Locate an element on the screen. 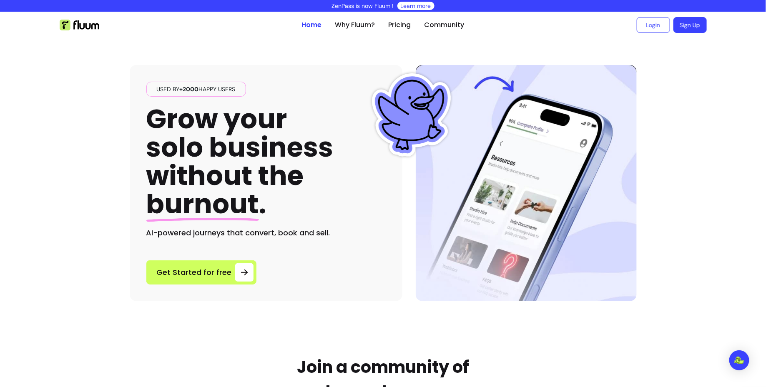 The height and width of the screenshot is (387, 766). a: Learn more is located at coordinates (416, 6).